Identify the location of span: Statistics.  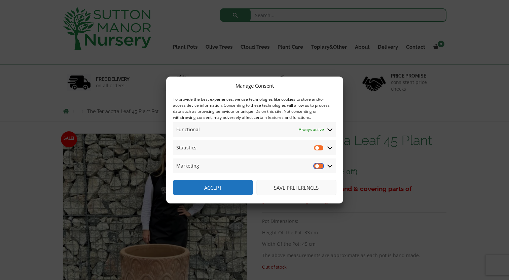
(186, 148).